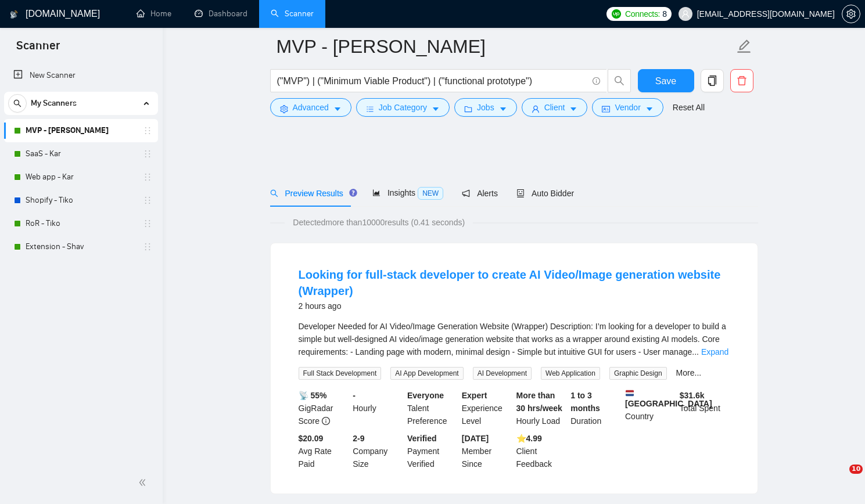 The image size is (865, 504). What do you see at coordinates (627, 108) in the screenshot?
I see `span: Vendor` at bounding box center [627, 108].